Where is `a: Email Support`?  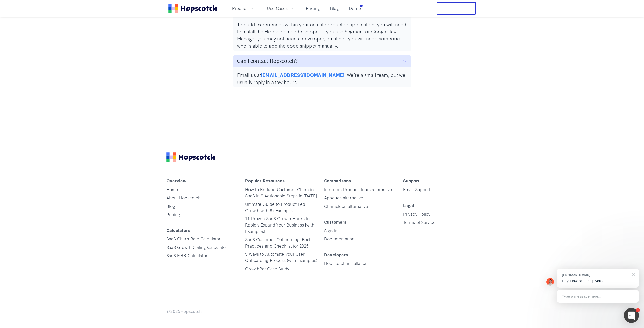
a: Email Support is located at coordinates (417, 189).